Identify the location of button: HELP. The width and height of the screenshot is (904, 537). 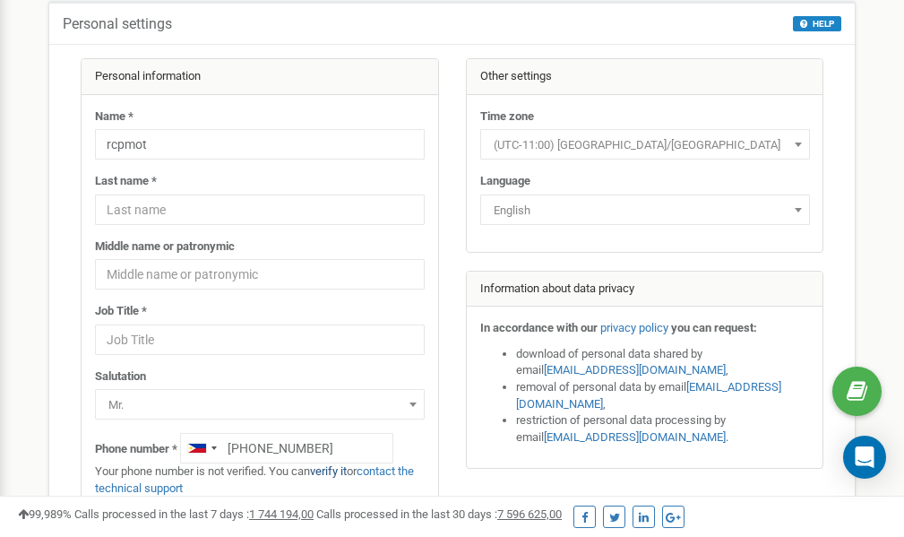
(817, 23).